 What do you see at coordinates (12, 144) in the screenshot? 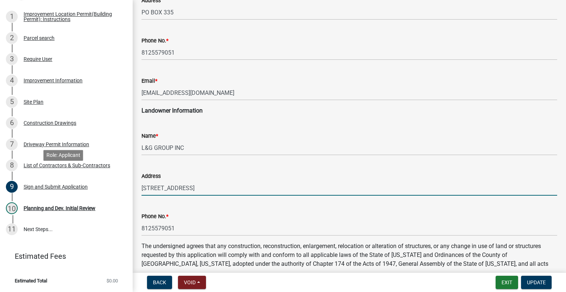
I see `div: 7` at bounding box center [12, 144].